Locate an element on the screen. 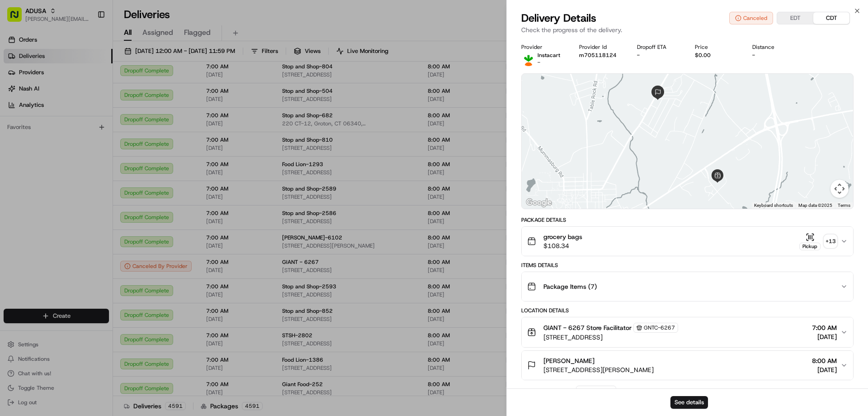 The image size is (868, 416). button: grocery bags$108.34Pickup+13 is located at coordinates (687, 241).